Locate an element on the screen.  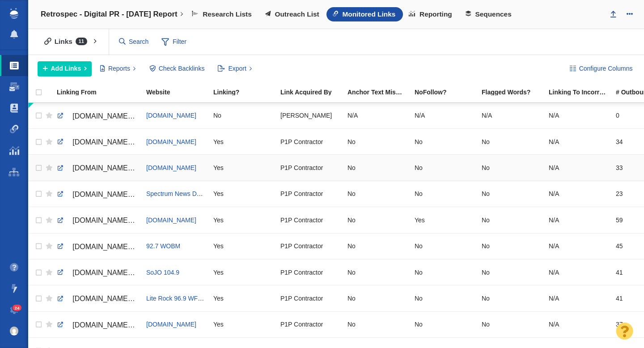
button: Add Links is located at coordinates (65, 69).